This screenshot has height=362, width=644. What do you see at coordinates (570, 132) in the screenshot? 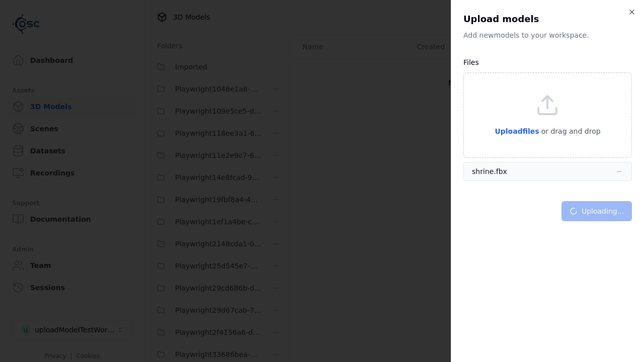
I see `p: or drag and drop` at bounding box center [570, 132].